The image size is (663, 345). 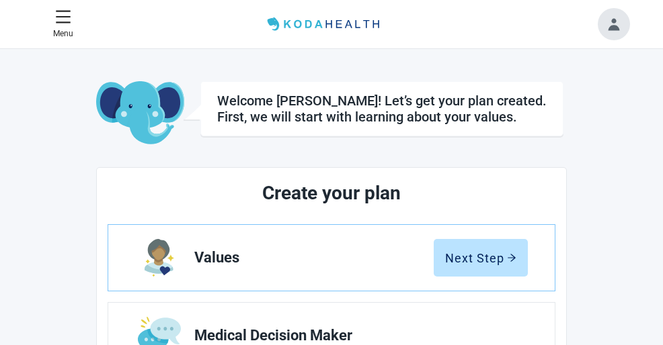 What do you see at coordinates (325, 24) in the screenshot?
I see `img: Koda Health` at bounding box center [325, 24].